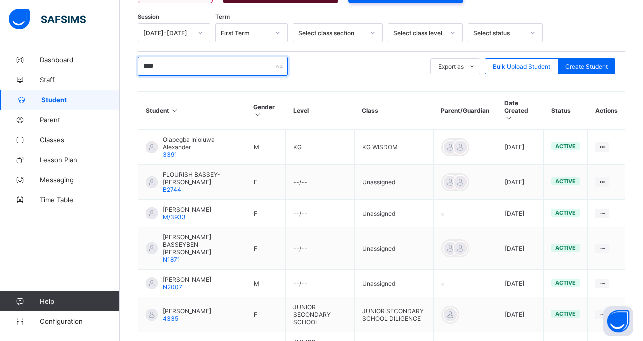  What do you see at coordinates (606, 111) in the screenshot?
I see `th: Actions` at bounding box center [606, 111].